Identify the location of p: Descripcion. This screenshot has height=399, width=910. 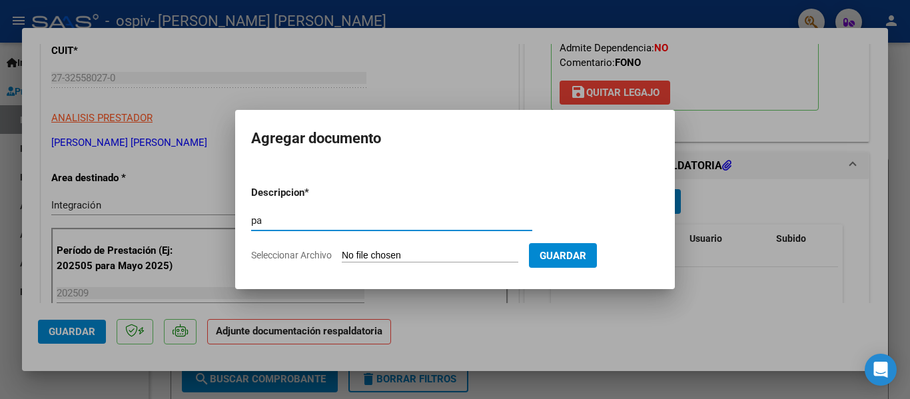
(313, 193).